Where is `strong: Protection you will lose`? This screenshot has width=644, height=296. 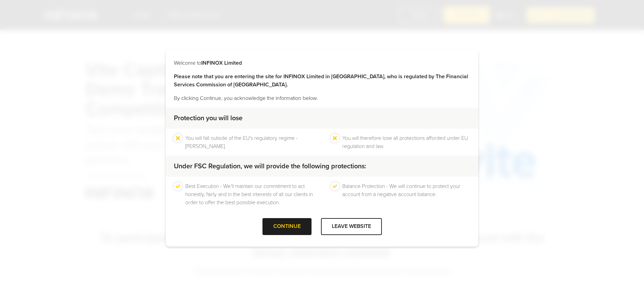 strong: Protection you will lose is located at coordinates (208, 118).